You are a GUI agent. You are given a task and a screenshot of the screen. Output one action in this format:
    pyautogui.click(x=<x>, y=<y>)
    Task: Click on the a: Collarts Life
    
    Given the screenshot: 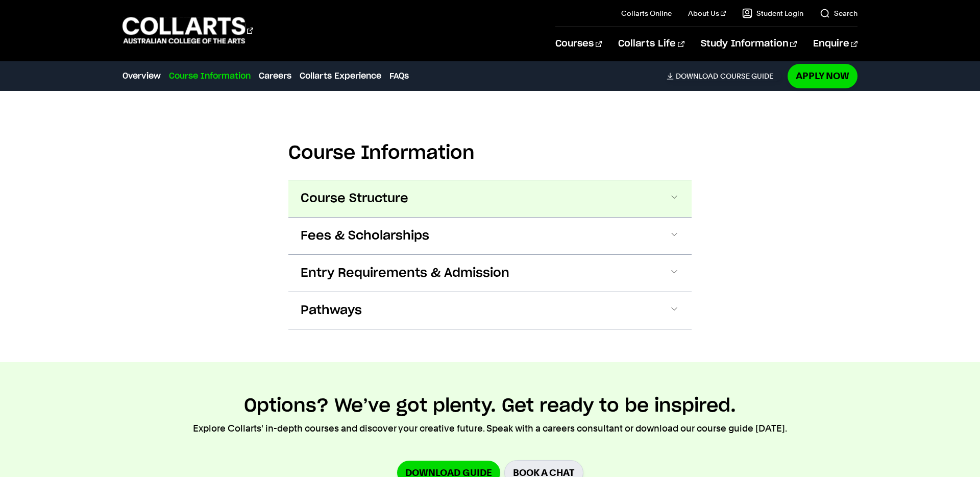 What is the action you would take?
    pyautogui.click(x=651, y=44)
    